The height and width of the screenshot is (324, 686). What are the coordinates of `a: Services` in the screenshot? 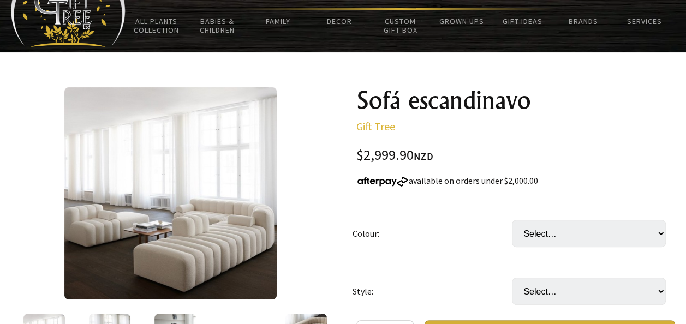 It's located at (644, 21).